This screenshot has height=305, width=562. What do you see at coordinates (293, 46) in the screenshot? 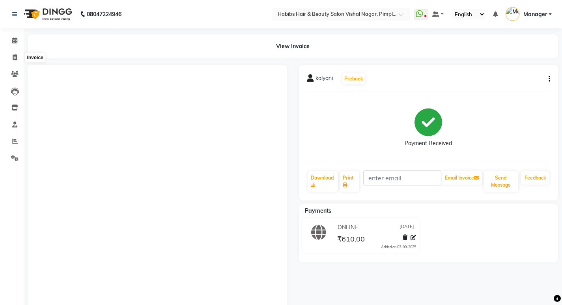
I see `div: View Invoice` at bounding box center [293, 46].